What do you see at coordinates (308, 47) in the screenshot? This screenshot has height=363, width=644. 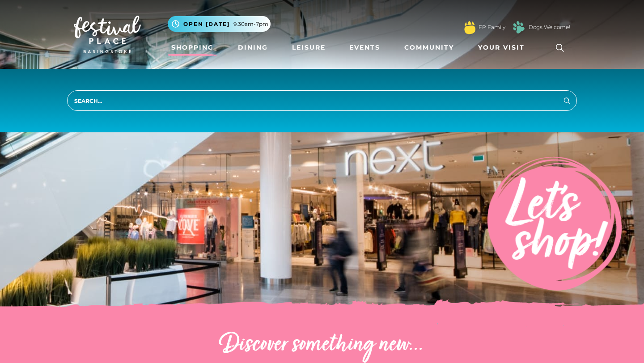 I see `a: Leisure` at bounding box center [308, 47].